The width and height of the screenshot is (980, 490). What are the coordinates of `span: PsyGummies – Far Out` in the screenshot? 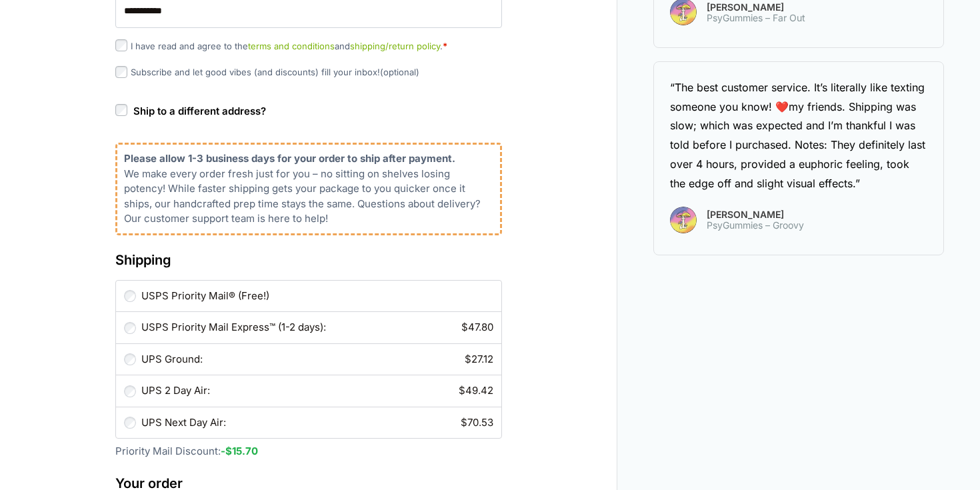 It's located at (756, 18).